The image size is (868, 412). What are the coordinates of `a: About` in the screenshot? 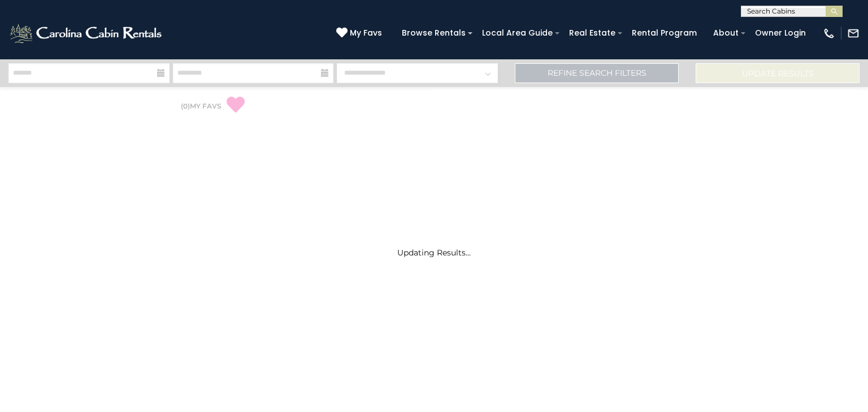 It's located at (725, 33).